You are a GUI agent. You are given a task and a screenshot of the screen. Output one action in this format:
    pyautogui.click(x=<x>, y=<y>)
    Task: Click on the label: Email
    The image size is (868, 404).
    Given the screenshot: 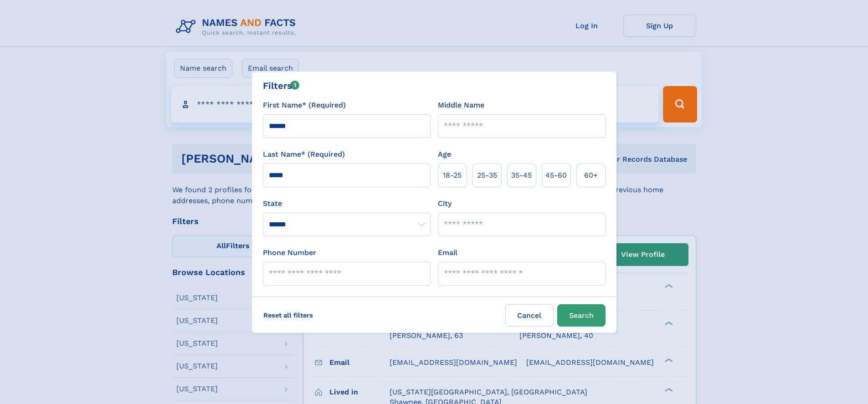 What is the action you would take?
    pyautogui.click(x=448, y=253)
    